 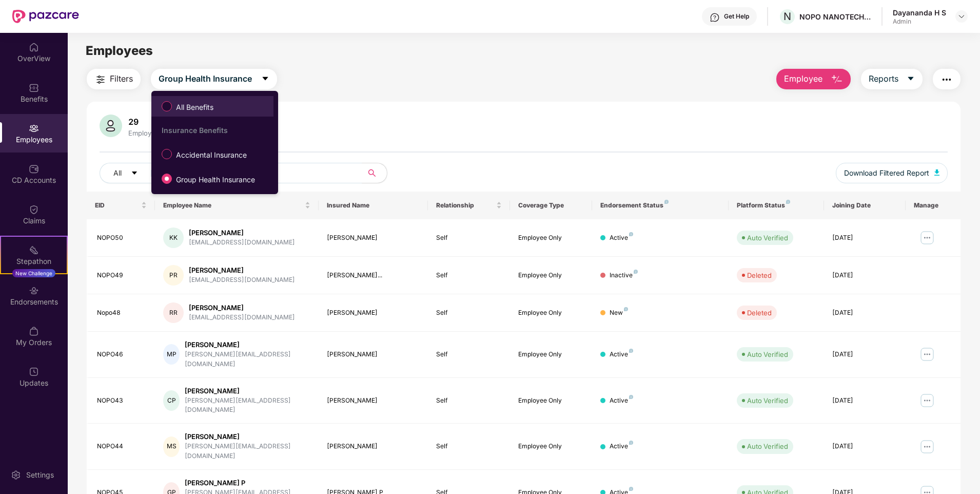 I want to click on span: EID, so click(x=117, y=206).